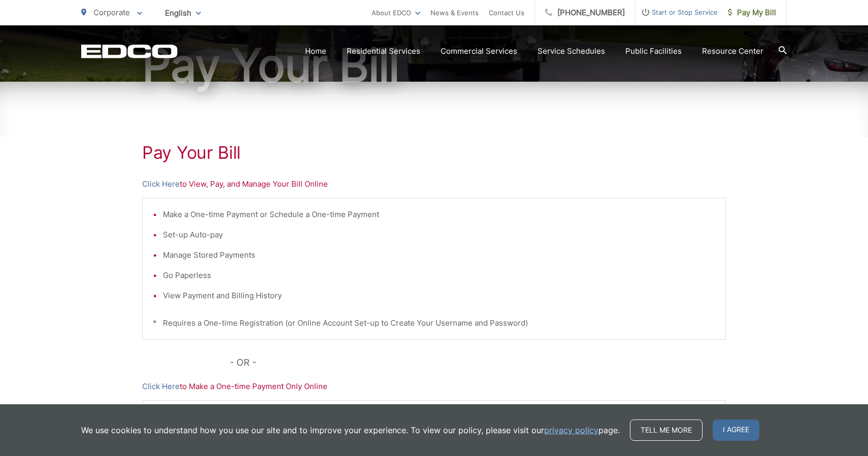  What do you see at coordinates (439, 214) in the screenshot?
I see `li: Make a One-time Payment or Schedule a One-time Payment` at bounding box center [439, 214].